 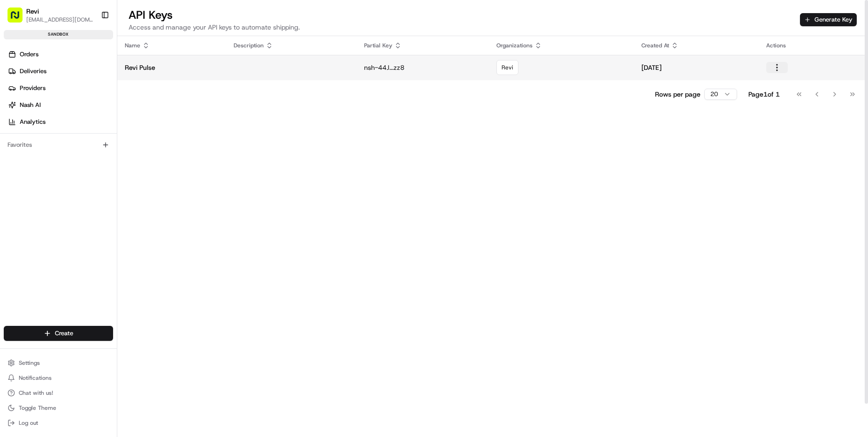 What do you see at coordinates (33, 71) in the screenshot?
I see `span: Deliveries` at bounding box center [33, 71].